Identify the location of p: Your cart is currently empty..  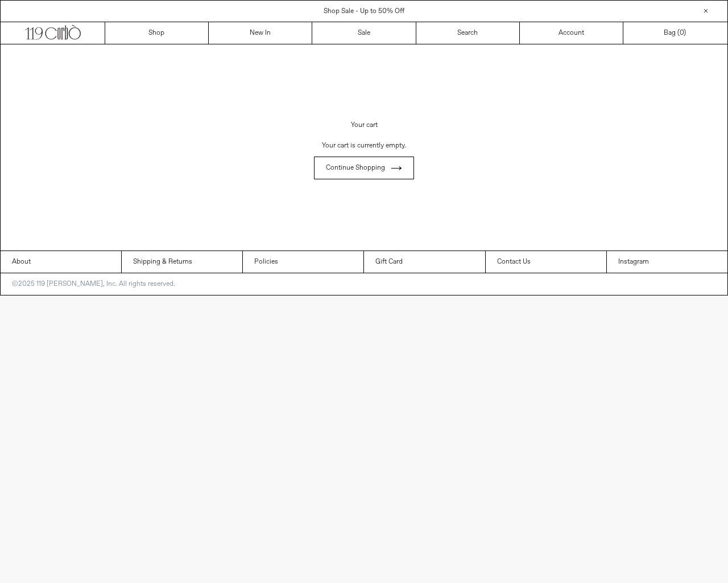
(364, 146).